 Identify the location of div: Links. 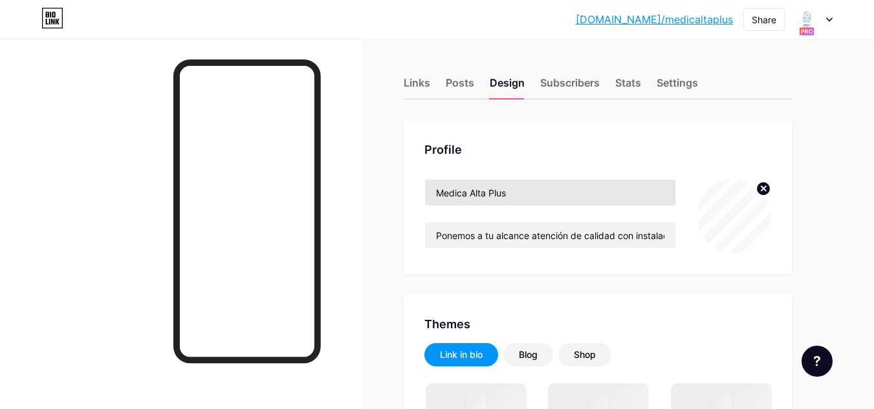
(416, 87).